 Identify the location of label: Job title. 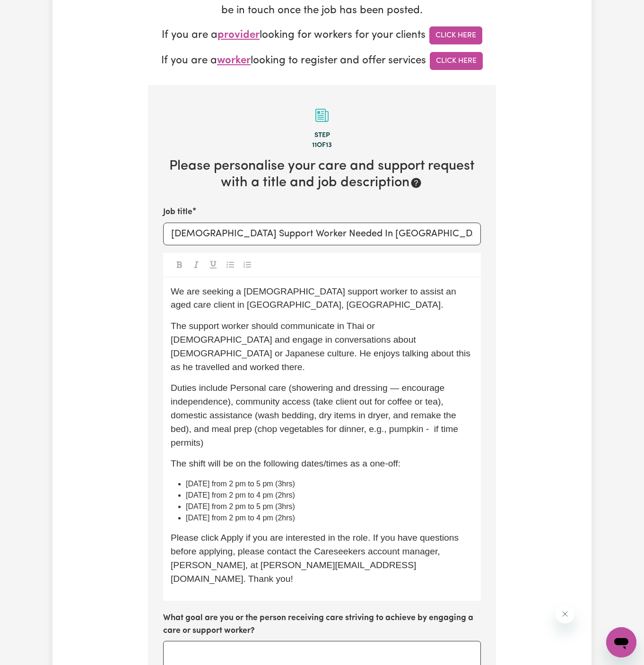
(178, 212).